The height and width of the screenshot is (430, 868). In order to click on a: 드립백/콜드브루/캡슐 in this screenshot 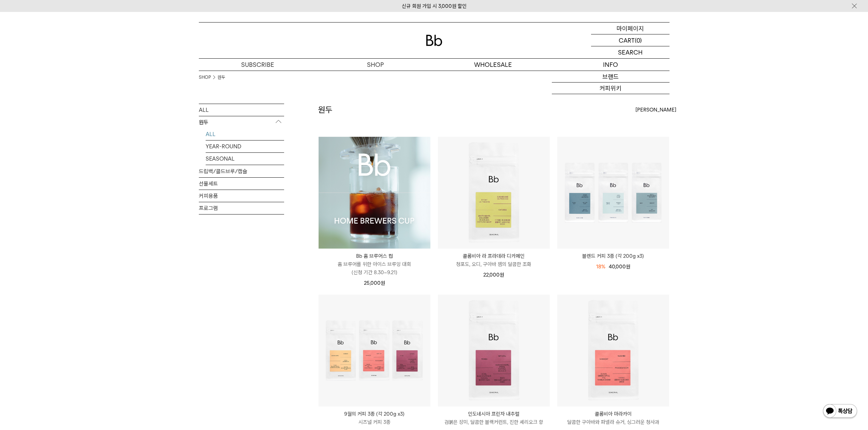, I will do `click(242, 171)`.